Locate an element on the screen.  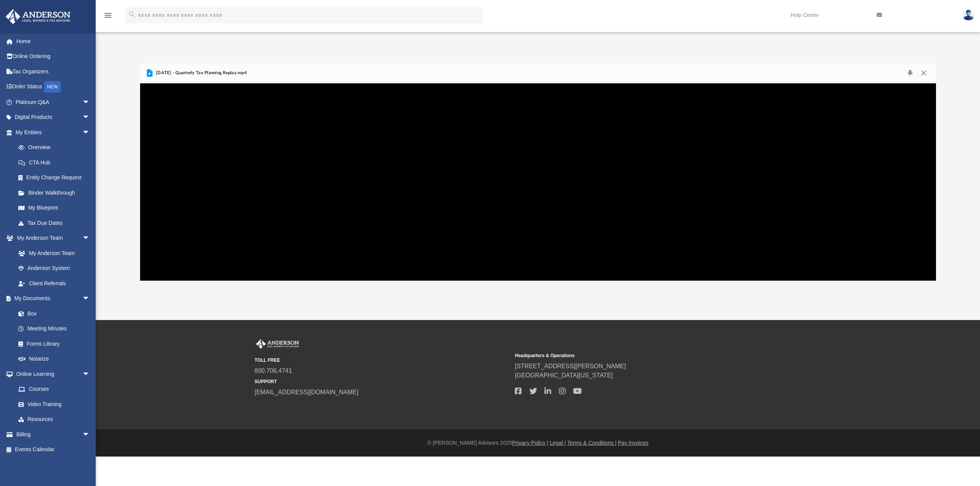
a: My Blueprint is located at coordinates (54, 208).